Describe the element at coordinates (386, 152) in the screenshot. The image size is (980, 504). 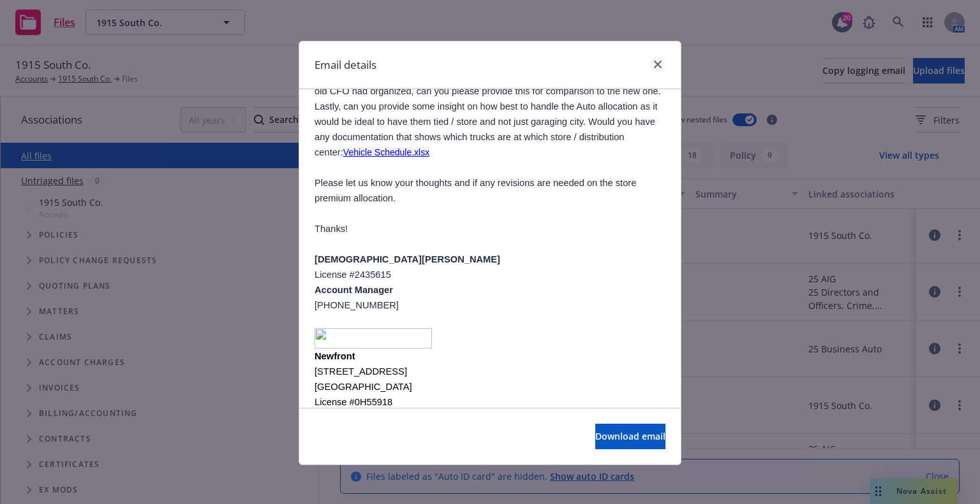
I see `span: Vehicle Schedule.xlsx` at that location.